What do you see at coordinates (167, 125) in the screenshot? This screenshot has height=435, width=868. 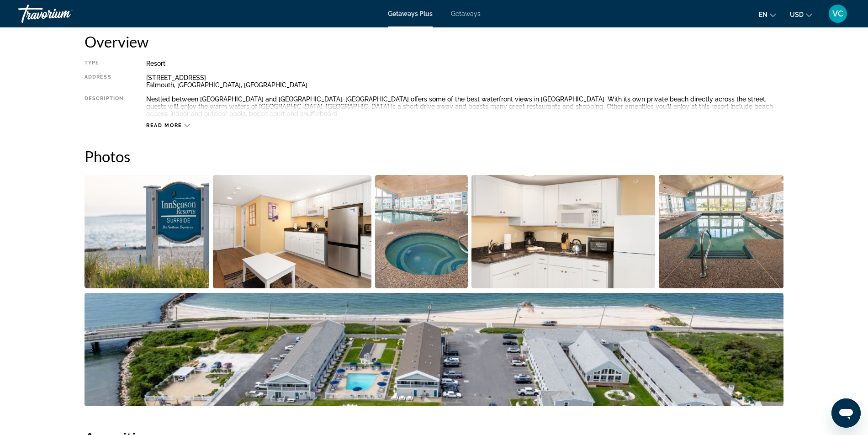 I see `button: Read more` at bounding box center [167, 125].